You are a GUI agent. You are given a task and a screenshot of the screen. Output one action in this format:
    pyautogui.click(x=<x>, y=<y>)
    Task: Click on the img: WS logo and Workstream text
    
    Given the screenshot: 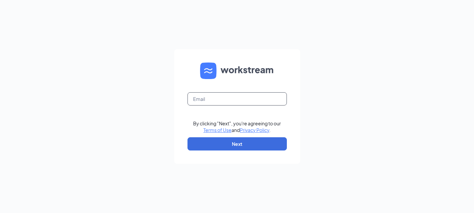 What is the action you would take?
    pyautogui.click(x=237, y=71)
    